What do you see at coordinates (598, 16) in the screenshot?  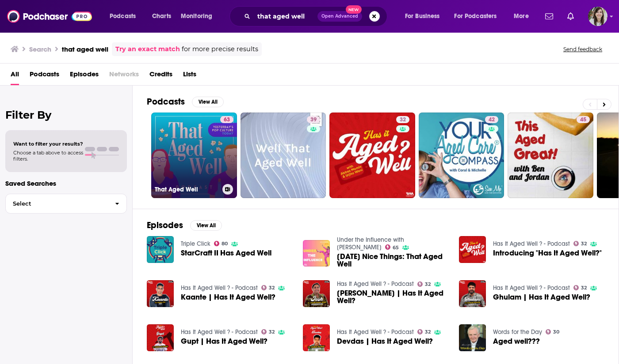 I see `img: User Profile` at bounding box center [598, 16].